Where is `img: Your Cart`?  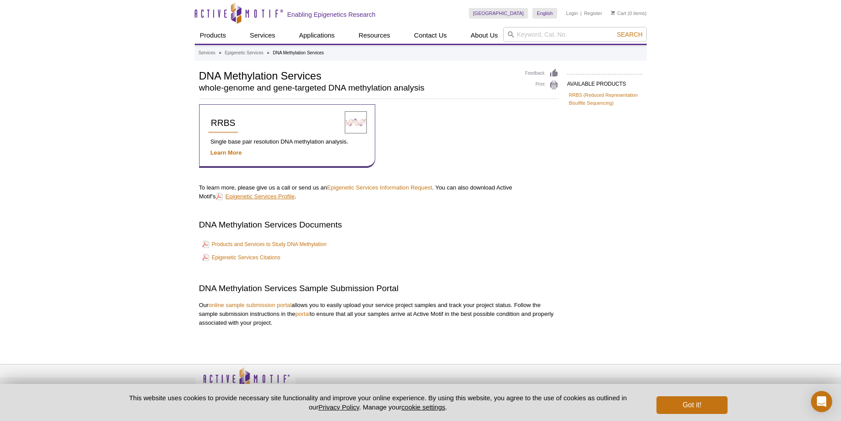
img: Your Cart is located at coordinates (613, 13).